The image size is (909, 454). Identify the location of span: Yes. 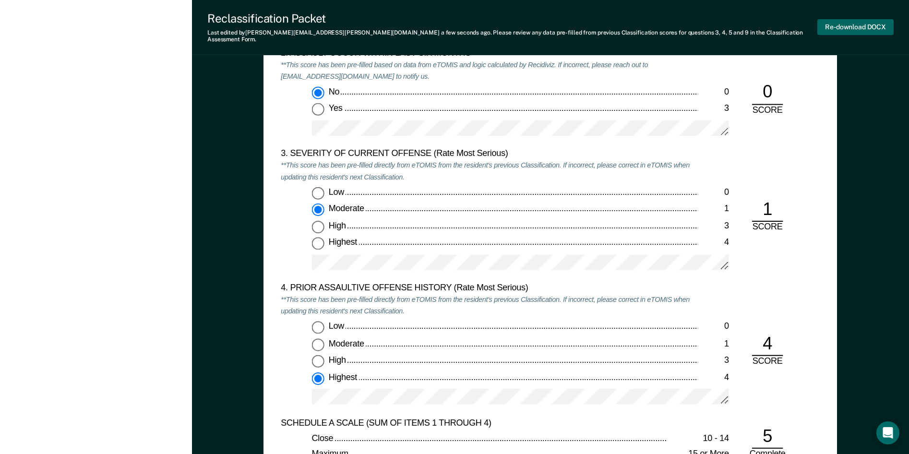
(336, 108).